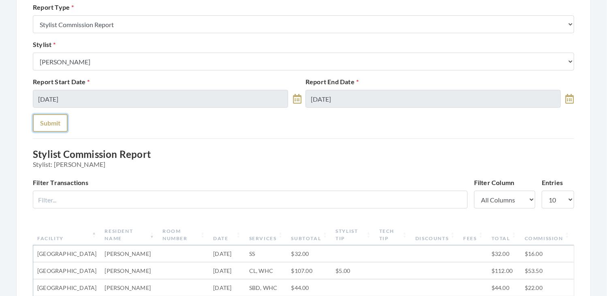 The height and width of the screenshot is (296, 607). I want to click on th: Date: activate to sort column ascending, so click(227, 235).